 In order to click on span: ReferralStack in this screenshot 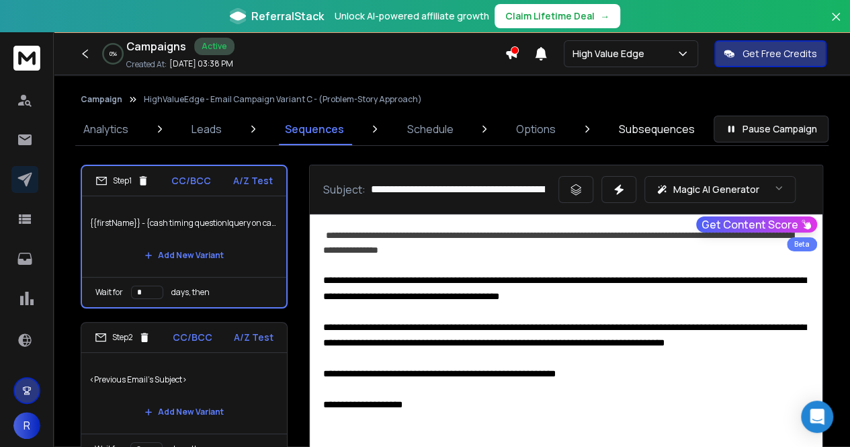, I will do `click(288, 16)`.